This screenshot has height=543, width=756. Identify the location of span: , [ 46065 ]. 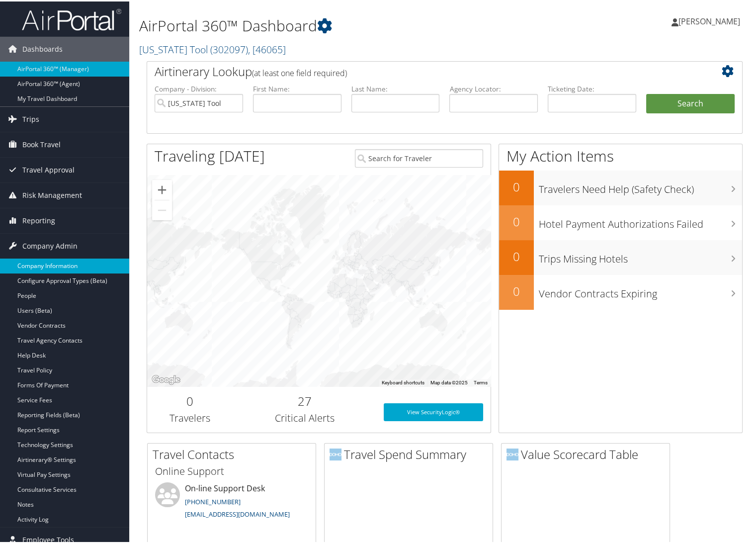
(266, 48).